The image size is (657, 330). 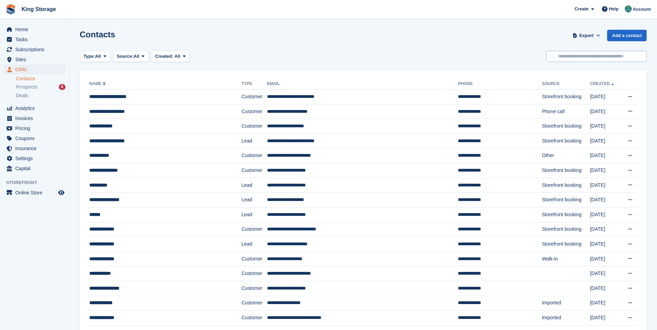 I want to click on h1: Contacts, so click(x=97, y=34).